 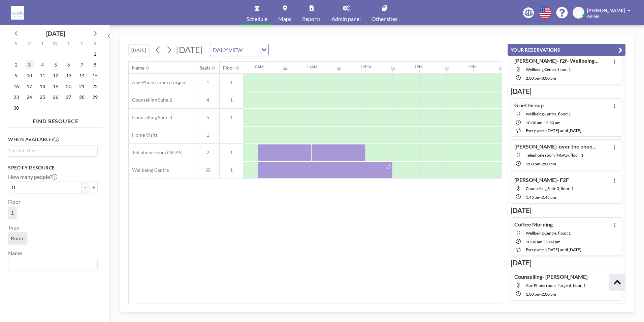 What do you see at coordinates (346, 19) in the screenshot?
I see `span: Admin panel` at bounding box center [346, 19].